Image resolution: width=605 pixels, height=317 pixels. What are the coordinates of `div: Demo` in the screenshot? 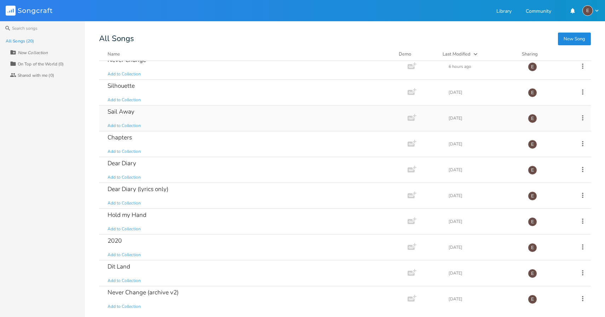 It's located at (416, 54).